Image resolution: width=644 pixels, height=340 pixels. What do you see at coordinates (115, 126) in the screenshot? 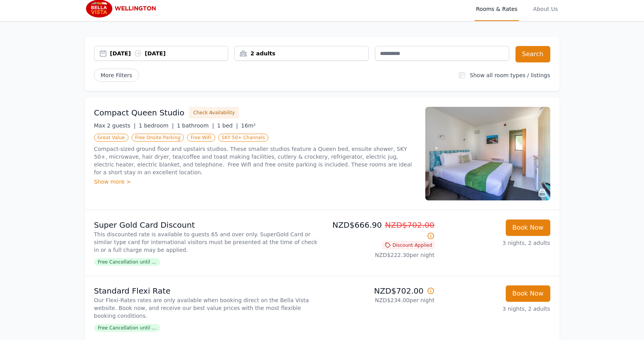
I see `span: Max 2 guests |` at bounding box center [115, 126].